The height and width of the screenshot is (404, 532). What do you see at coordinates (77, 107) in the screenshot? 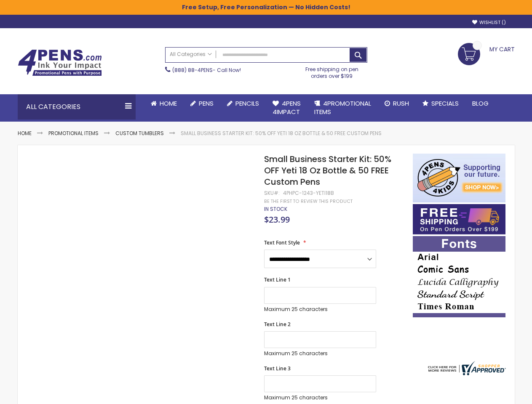
I see `div: All Categories` at bounding box center [77, 107].